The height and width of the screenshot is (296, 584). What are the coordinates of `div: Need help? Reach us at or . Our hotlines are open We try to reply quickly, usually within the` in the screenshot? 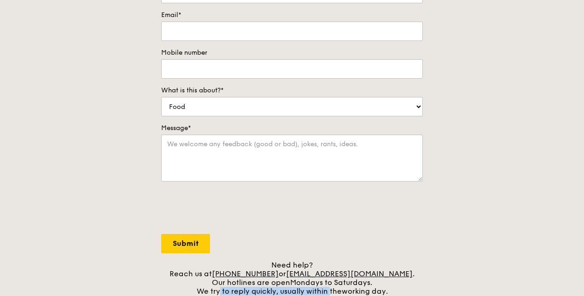 It's located at (292, 278).